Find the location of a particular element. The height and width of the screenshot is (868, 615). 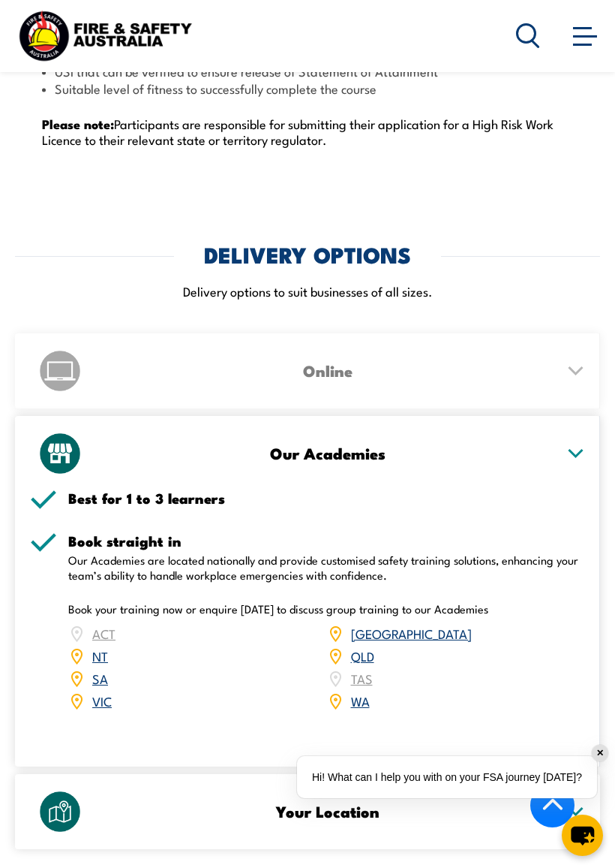

h2: DELIVERY OPTIONS is located at coordinates (308, 253).